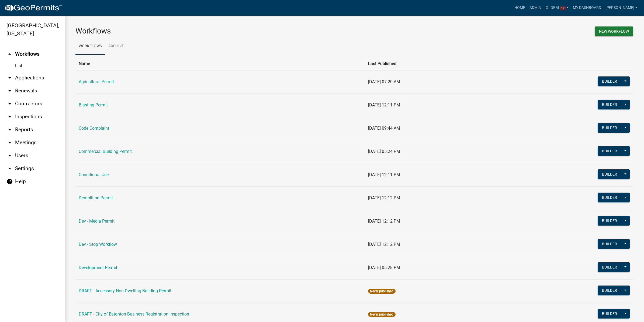  What do you see at coordinates (520, 8) in the screenshot?
I see `a: Home` at bounding box center [520, 8].